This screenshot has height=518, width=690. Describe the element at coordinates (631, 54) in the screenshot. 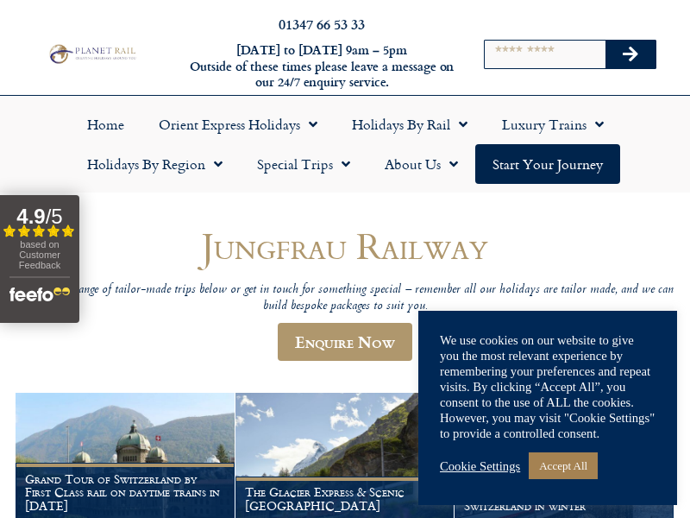

I see `button: Search` at that location.